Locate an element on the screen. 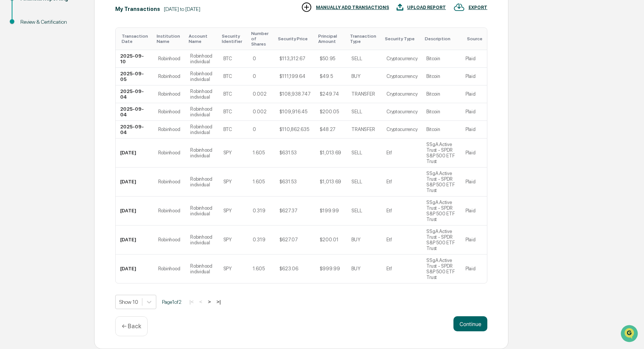 Image resolution: width=644 pixels, height=349 pixels. div: $623.06 is located at coordinates (289, 269).